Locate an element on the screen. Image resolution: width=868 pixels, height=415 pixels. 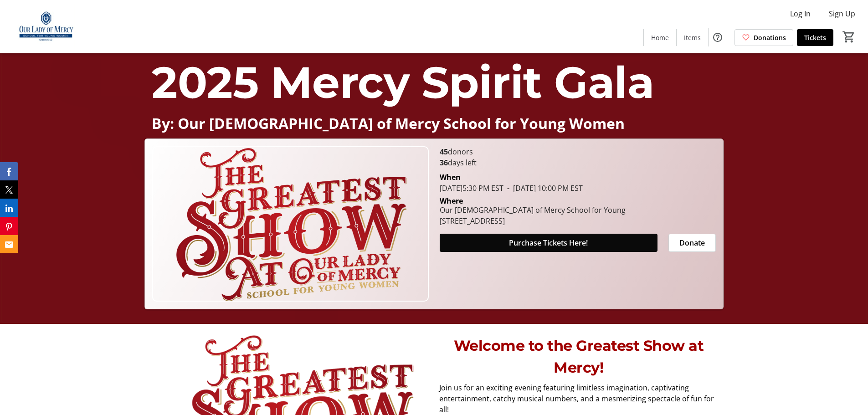
button: Sign Up is located at coordinates (842, 14).